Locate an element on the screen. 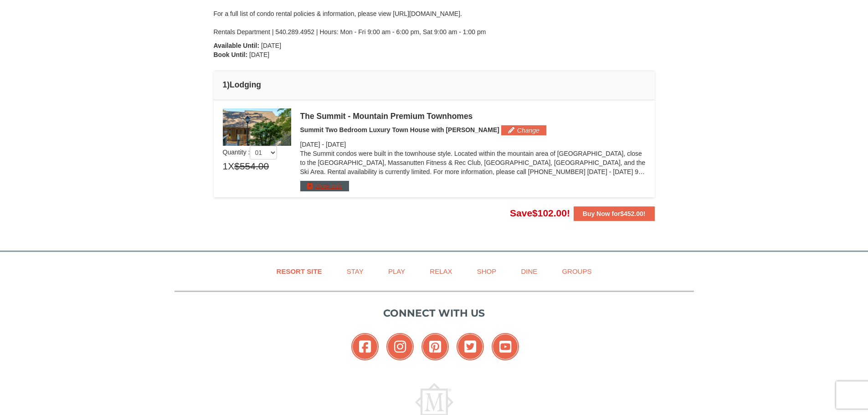 This screenshot has width=868, height=415. a: Resort Site is located at coordinates (299, 272).